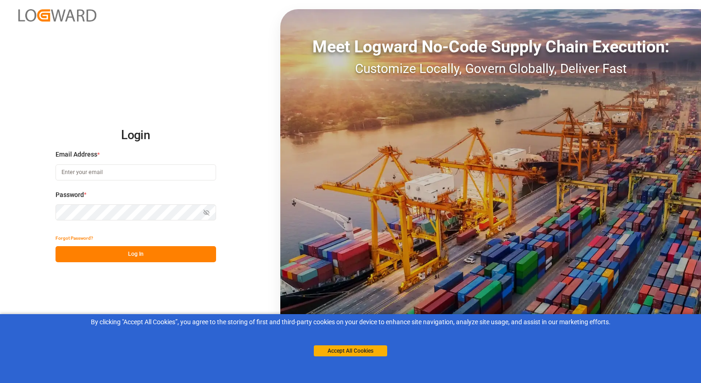 This screenshot has width=701, height=383. Describe the element at coordinates (70, 195) in the screenshot. I see `span: Password` at that location.